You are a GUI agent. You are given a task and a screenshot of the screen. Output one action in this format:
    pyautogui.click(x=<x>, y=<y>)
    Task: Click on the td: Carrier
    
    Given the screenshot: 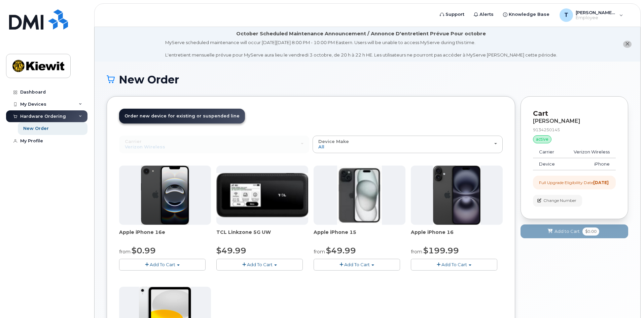 What is the action you would take?
    pyautogui.click(x=548, y=152)
    